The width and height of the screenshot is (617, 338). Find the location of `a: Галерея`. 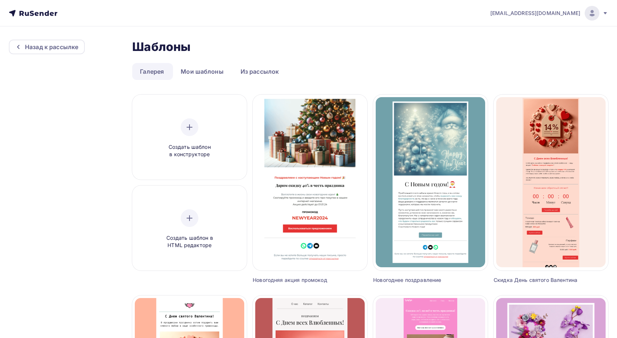

a: Галерея is located at coordinates (152, 72).